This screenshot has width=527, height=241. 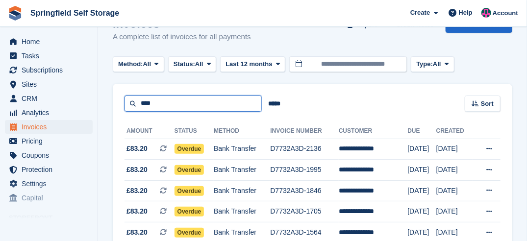 What do you see at coordinates (421, 131) in the screenshot?
I see `th: Due` at bounding box center [421, 131].